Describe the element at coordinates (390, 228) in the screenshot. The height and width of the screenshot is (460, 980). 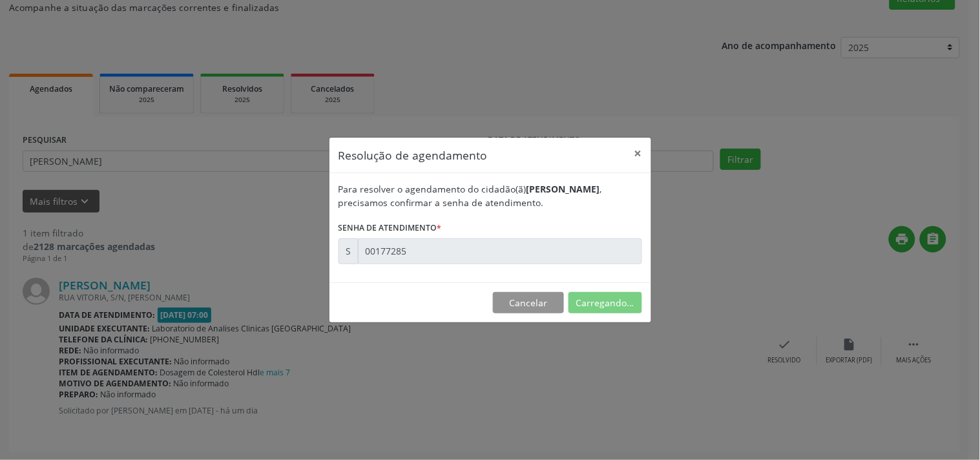
I see `label: Senha de atendimento` at that location.